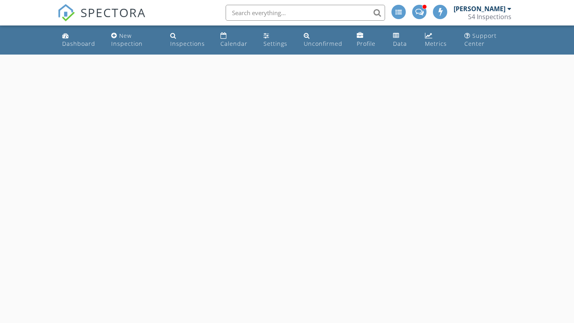 This screenshot has height=323, width=574. Describe the element at coordinates (277, 40) in the screenshot. I see `a: Settings` at that location.